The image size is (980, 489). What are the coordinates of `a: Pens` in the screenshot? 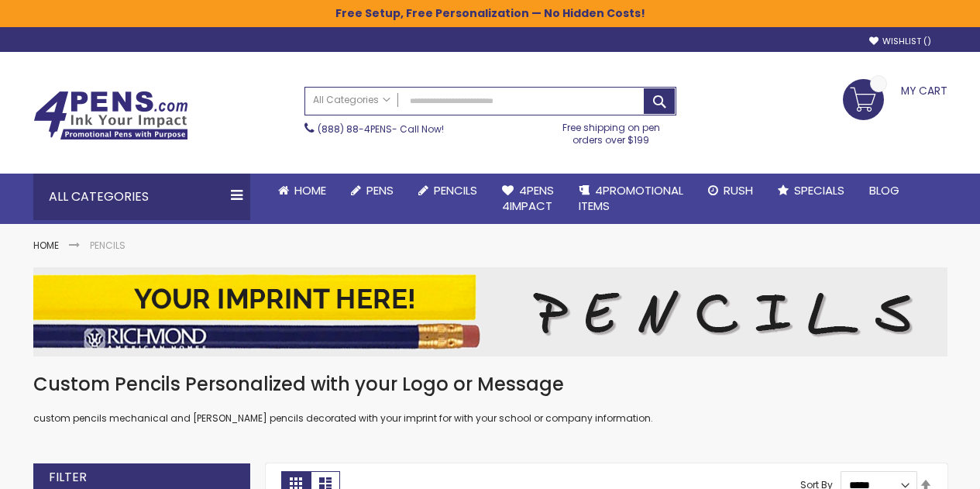 It's located at (372, 190).